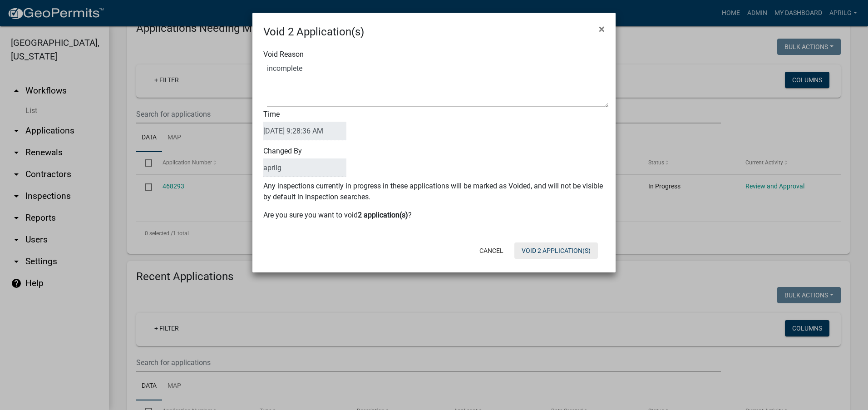 The height and width of the screenshot is (410, 868). What do you see at coordinates (305, 168) in the screenshot?
I see `input: BulkActionUser` at bounding box center [305, 168].